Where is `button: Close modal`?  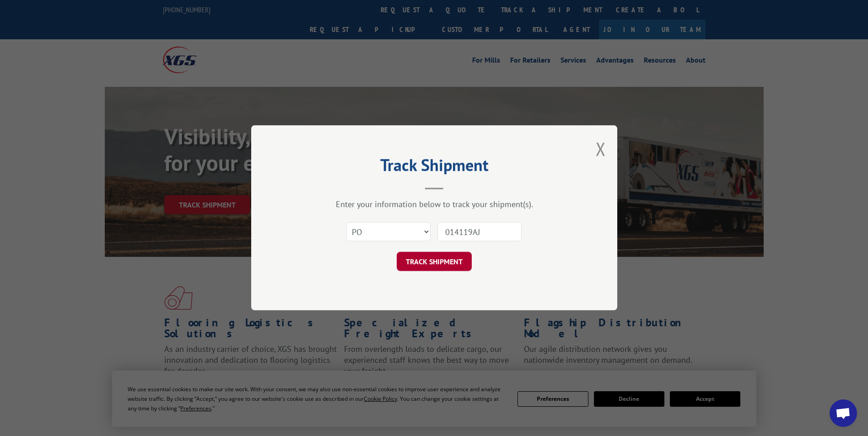
button: Close modal is located at coordinates (601, 149).